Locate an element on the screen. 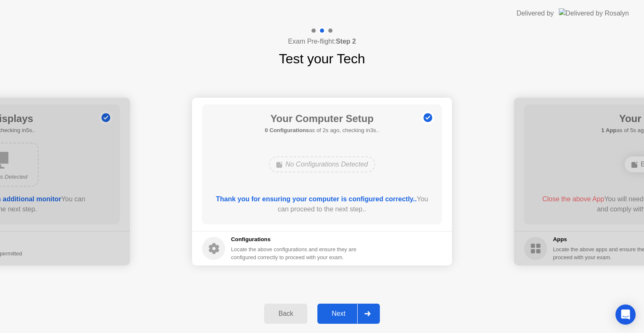 This screenshot has width=644, height=333. div: Open Intercom Messenger is located at coordinates (626, 315).